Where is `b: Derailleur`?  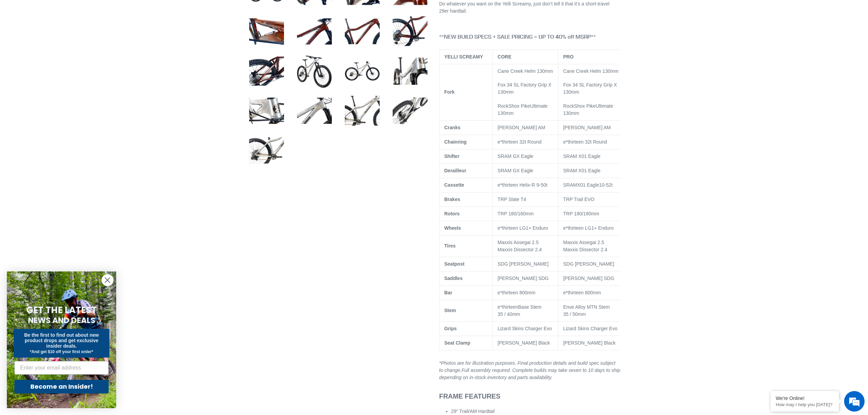 b: Derailleur is located at coordinates (455, 170).